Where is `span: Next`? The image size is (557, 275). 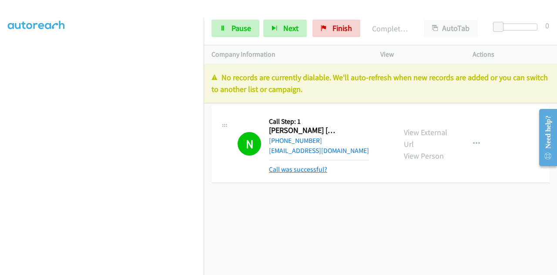
span: Next is located at coordinates (291, 28).